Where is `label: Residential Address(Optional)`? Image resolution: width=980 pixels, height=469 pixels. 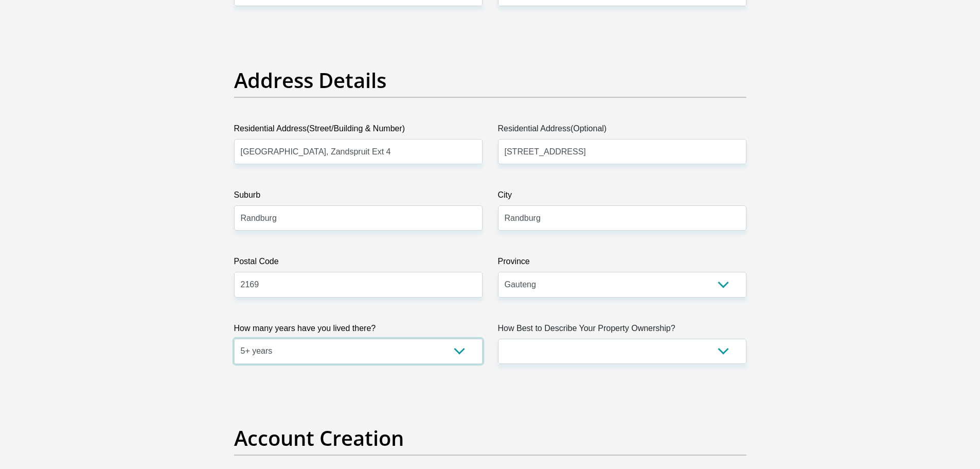 label: Residential Address(Optional) is located at coordinates (621, 131).